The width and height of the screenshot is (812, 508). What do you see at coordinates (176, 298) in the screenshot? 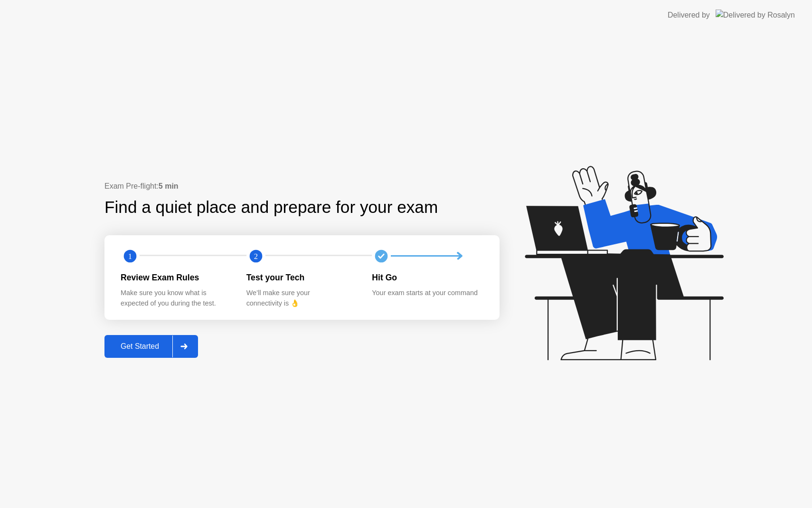
I see `div: Make sure you know what is expected of you during the test.` at bounding box center [176, 298].